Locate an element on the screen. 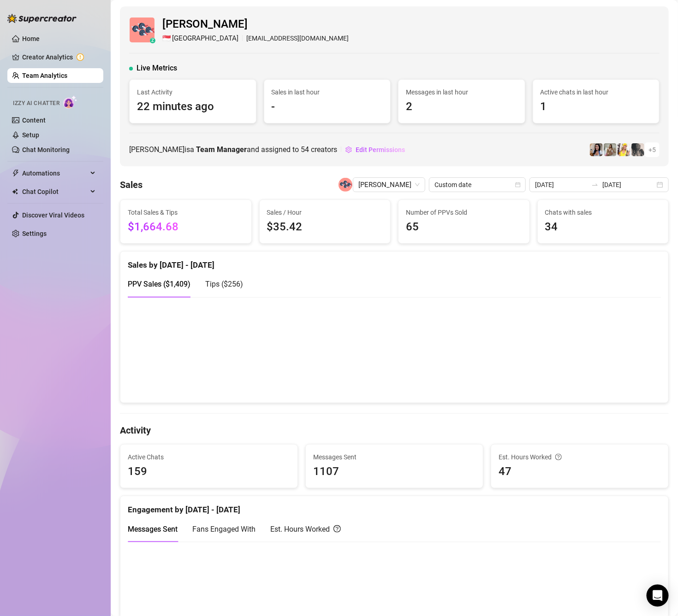 The image size is (678, 616). span: Edit Permissions is located at coordinates (380, 150).